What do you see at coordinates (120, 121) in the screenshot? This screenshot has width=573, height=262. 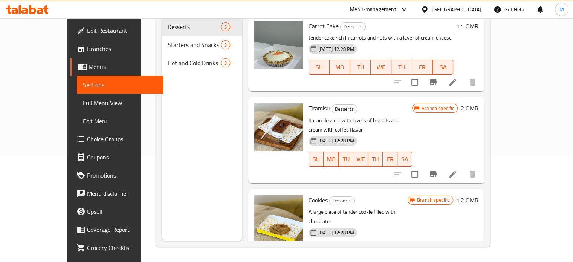 I see `a: Edit Menu` at bounding box center [120, 121].